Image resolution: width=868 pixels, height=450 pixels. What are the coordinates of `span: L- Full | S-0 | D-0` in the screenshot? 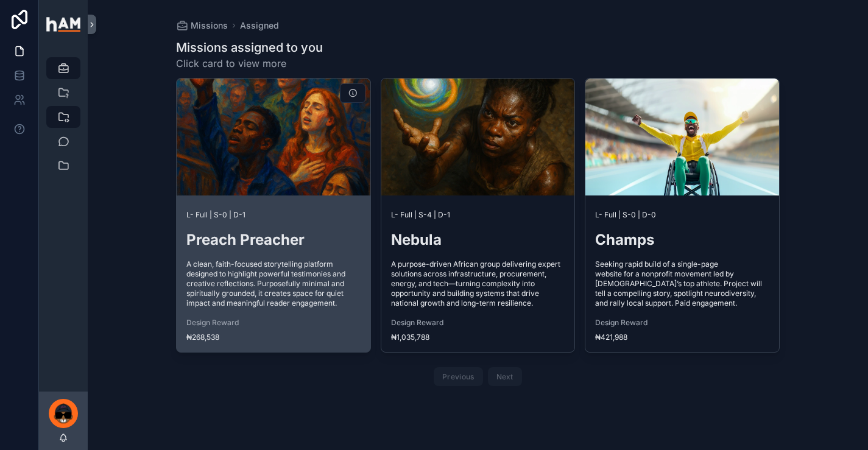 It's located at (682, 215).